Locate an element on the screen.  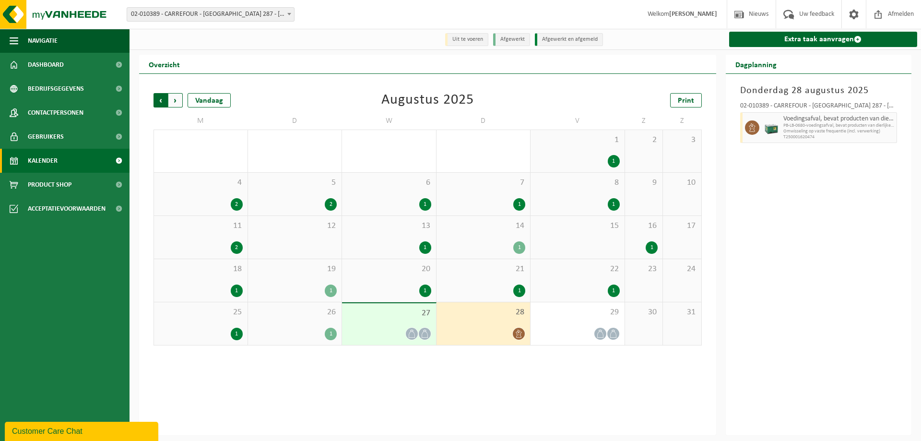
span: 19 is located at coordinates (295, 269).